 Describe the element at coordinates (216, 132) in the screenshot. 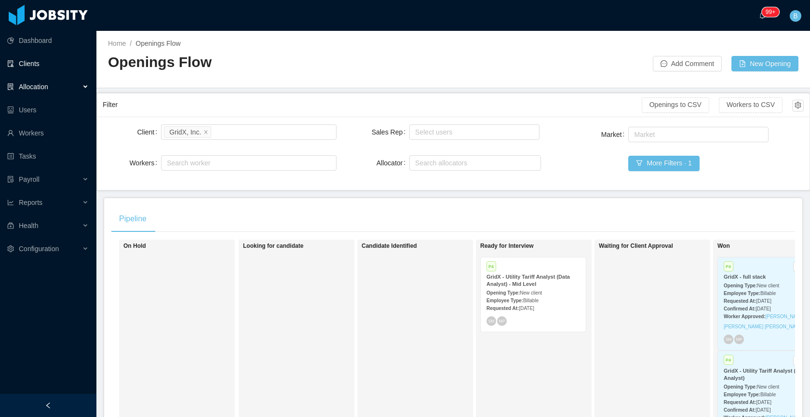

I see `input: Client` at that location.